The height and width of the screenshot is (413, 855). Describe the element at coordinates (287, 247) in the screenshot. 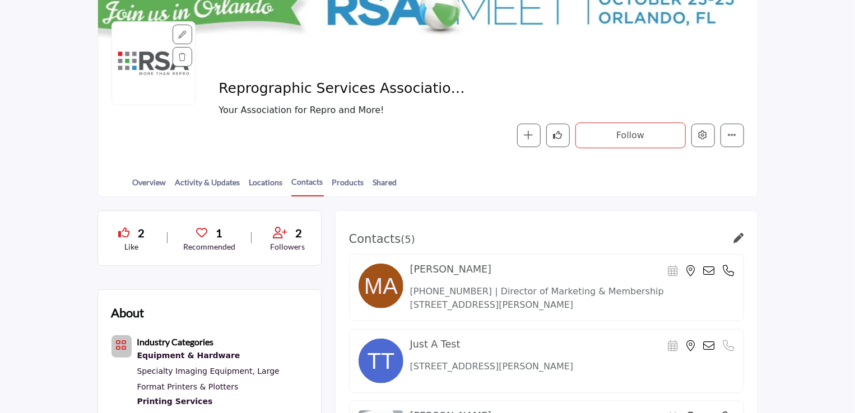

I see `p: Followers` at that location.